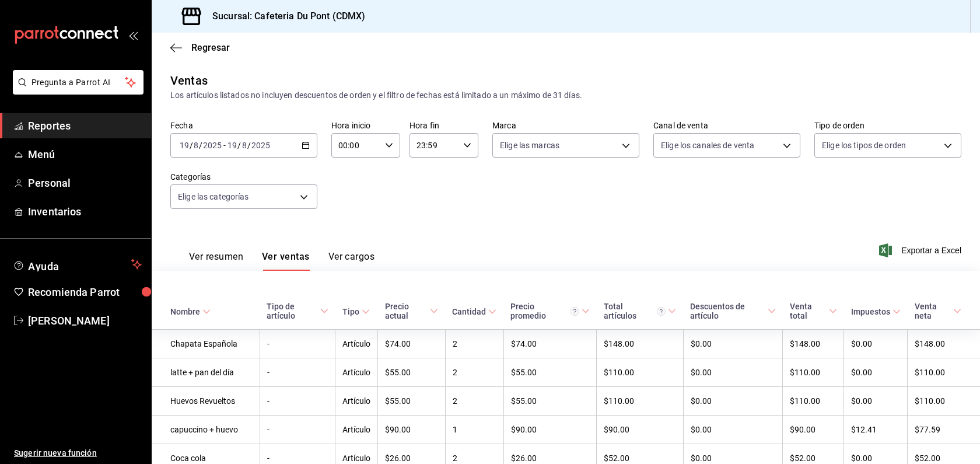 This screenshot has height=464, width=980. What do you see at coordinates (206, 373) in the screenshot?
I see `td: latte + pan del día` at bounding box center [206, 373].